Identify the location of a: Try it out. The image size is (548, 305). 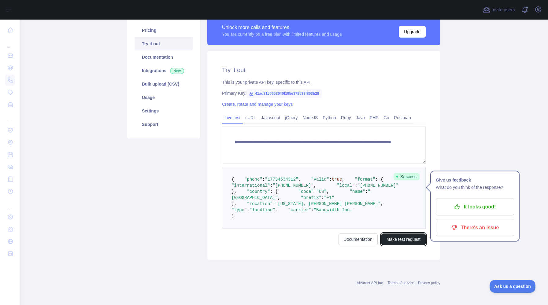
(164, 44).